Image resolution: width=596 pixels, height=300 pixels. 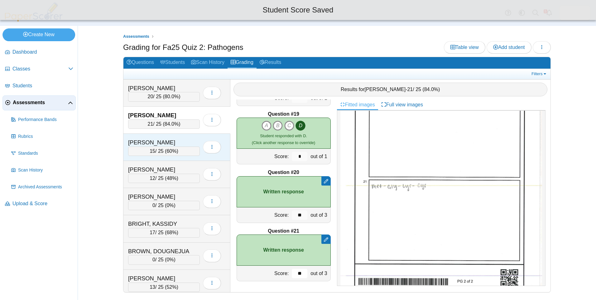 What do you see at coordinates (508, 47) in the screenshot?
I see `span: Add student` at bounding box center [508, 47].